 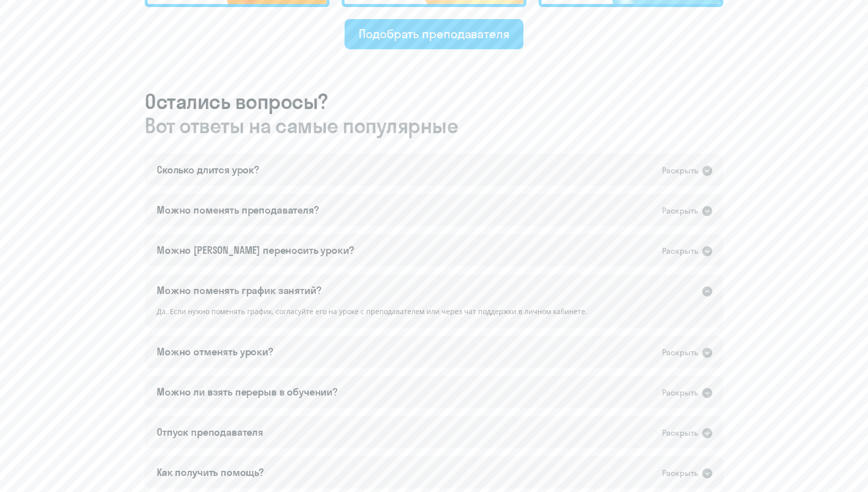 What do you see at coordinates (434, 34) in the screenshot?
I see `div: Подобрать преподавателя` at bounding box center [434, 34].